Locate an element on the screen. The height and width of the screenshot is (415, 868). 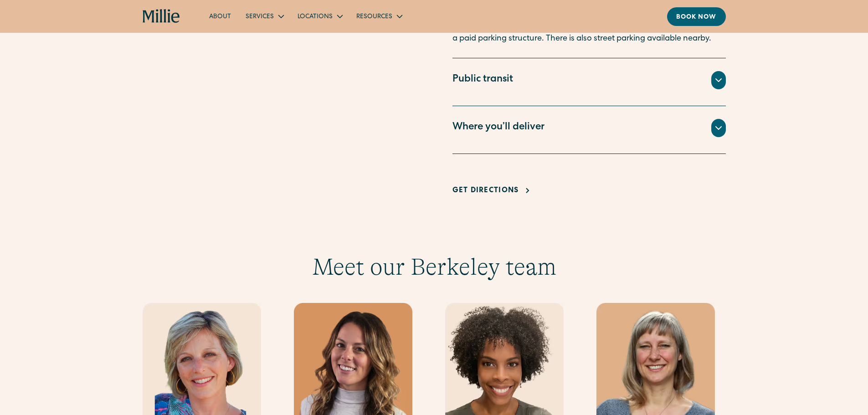
a: About is located at coordinates (220, 16).